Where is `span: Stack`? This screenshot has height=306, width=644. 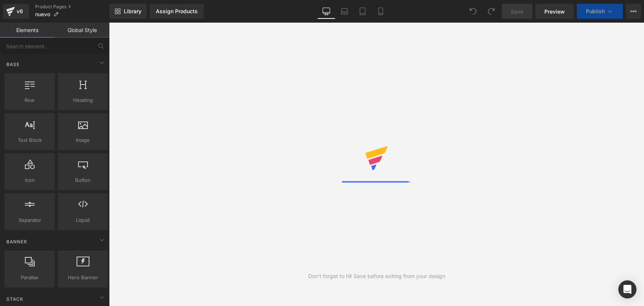
span: Stack is located at coordinates (15, 299).